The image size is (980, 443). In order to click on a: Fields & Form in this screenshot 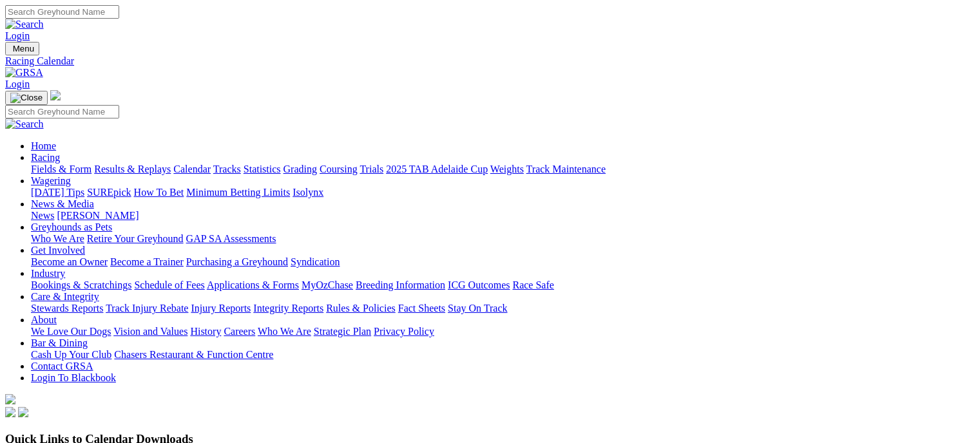, I will do `click(61, 169)`.